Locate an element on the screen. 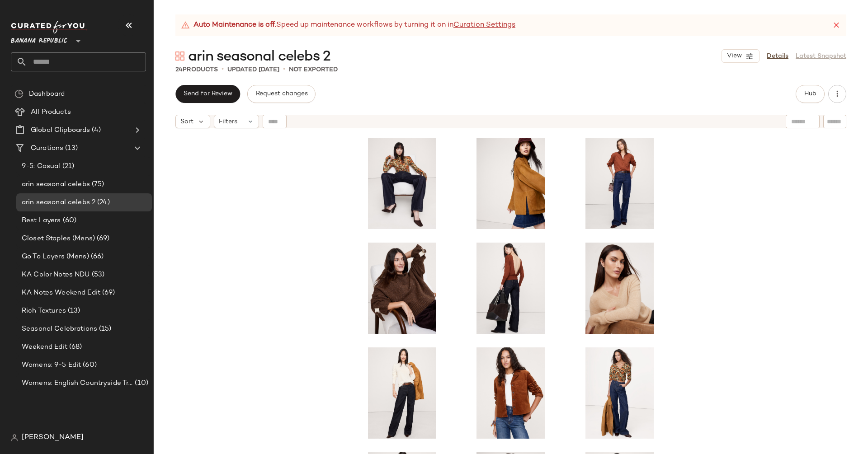 The width and height of the screenshot is (868, 454). img: cfy_white_logo.C9jOOHJF.svg is located at coordinates (49, 27).